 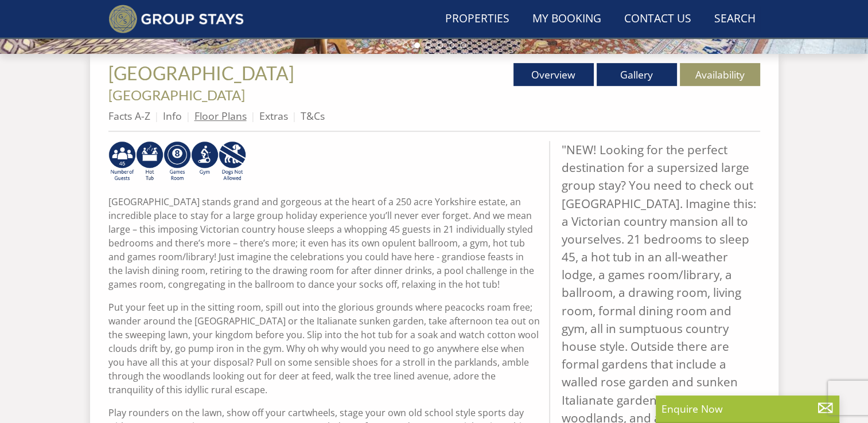 What do you see at coordinates (312, 116) in the screenshot?
I see `a: T&Cs` at bounding box center [312, 116].